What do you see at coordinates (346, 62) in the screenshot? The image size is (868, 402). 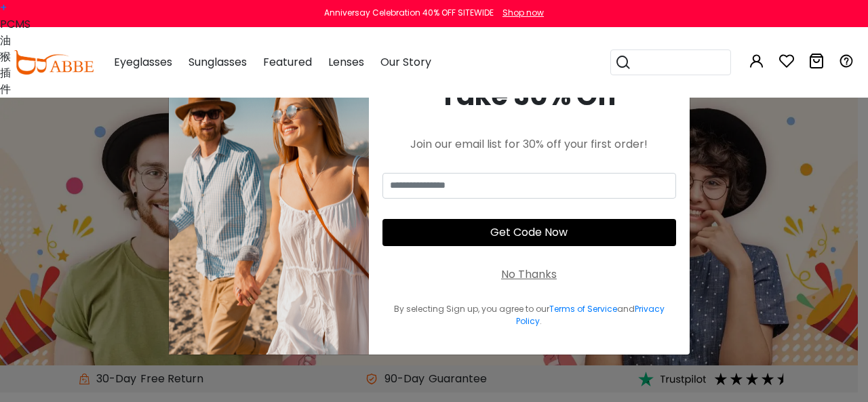 I see `span: Lenses` at bounding box center [346, 62].